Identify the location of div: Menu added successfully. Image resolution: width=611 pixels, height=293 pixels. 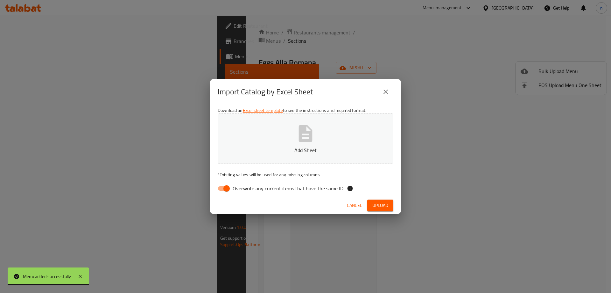
(47, 276).